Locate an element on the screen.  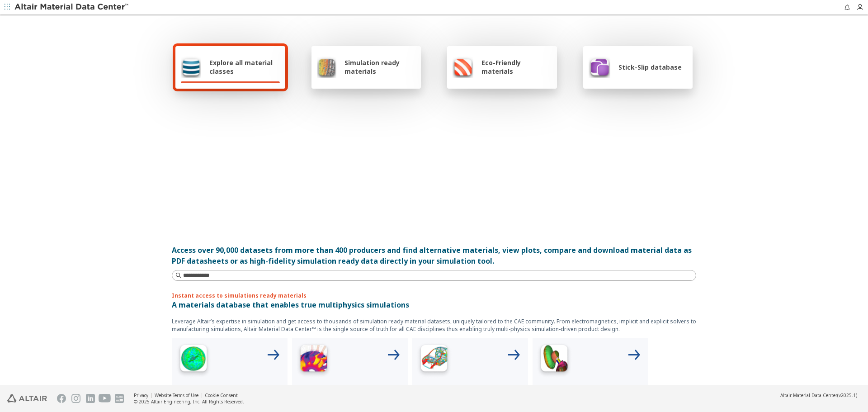
img: Altair Engineering is located at coordinates (27, 398).